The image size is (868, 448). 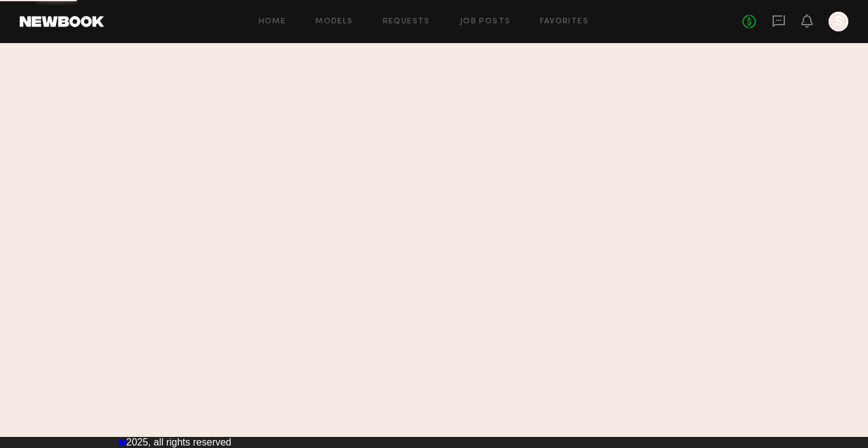 What do you see at coordinates (485, 22) in the screenshot?
I see `a: Job Posts` at bounding box center [485, 22].